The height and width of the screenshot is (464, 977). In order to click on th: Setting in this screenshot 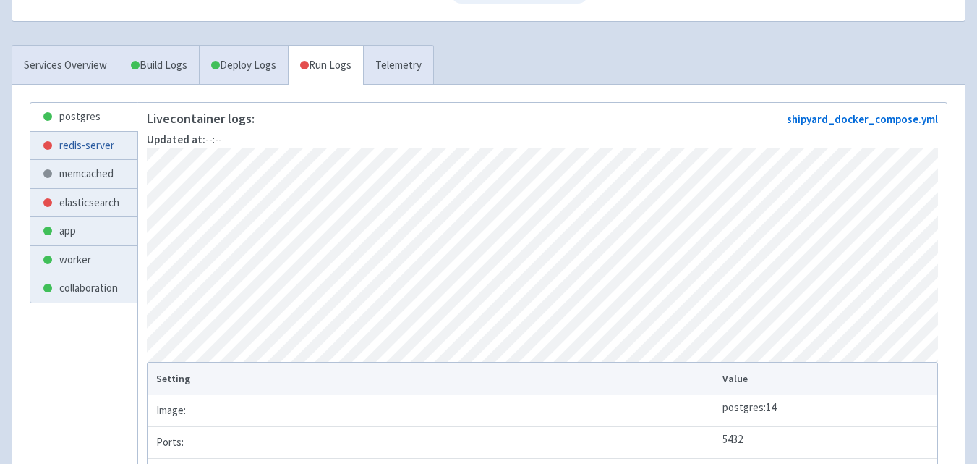, I will do `click(433, 378)`.